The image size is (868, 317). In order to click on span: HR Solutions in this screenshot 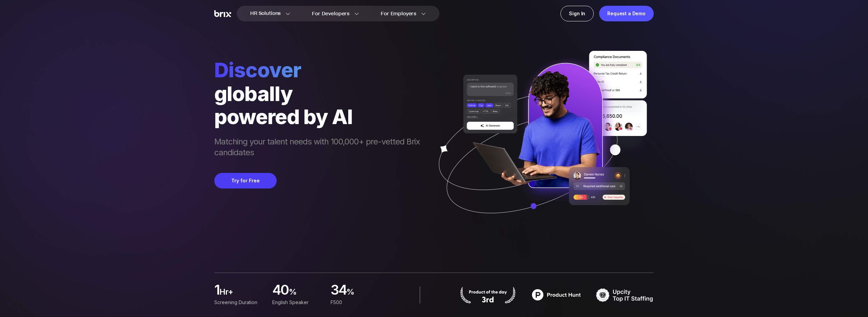, I will do `click(265, 14)`.